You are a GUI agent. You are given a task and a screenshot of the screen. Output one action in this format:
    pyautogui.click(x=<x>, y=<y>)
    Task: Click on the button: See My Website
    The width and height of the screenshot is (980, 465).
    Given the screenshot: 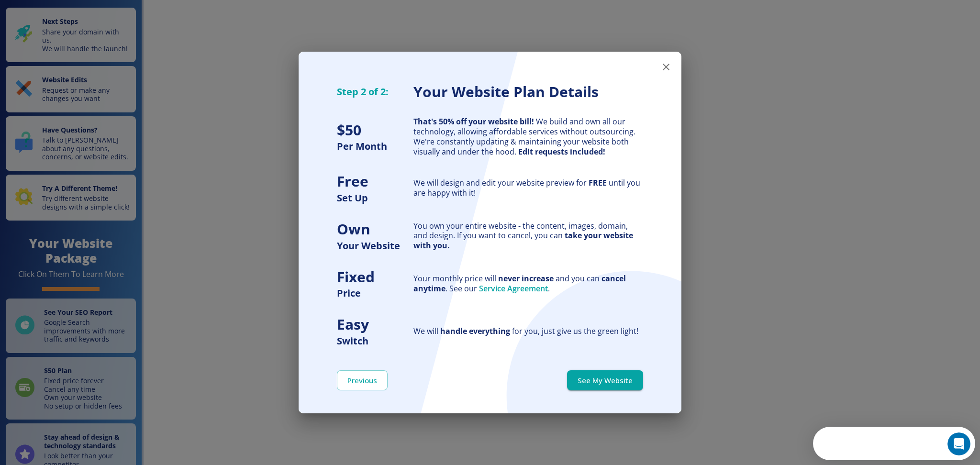 What is the action you would take?
    pyautogui.click(x=605, y=380)
    